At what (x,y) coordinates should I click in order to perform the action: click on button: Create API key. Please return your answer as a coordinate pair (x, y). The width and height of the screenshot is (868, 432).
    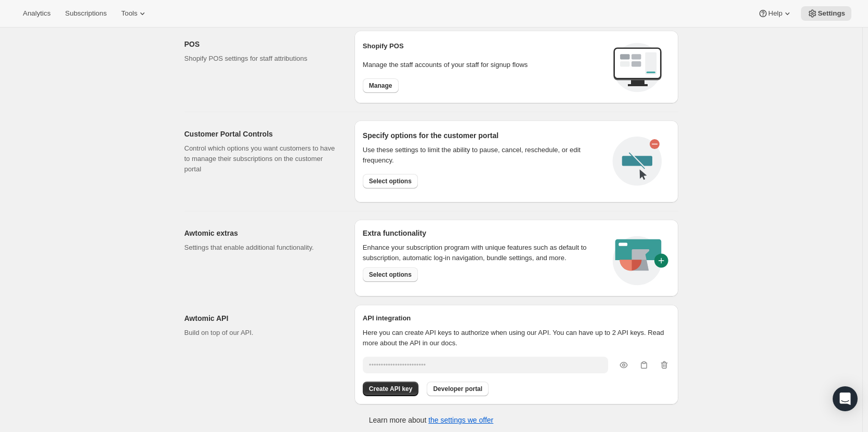
    Looking at the image, I should click on (391, 389).